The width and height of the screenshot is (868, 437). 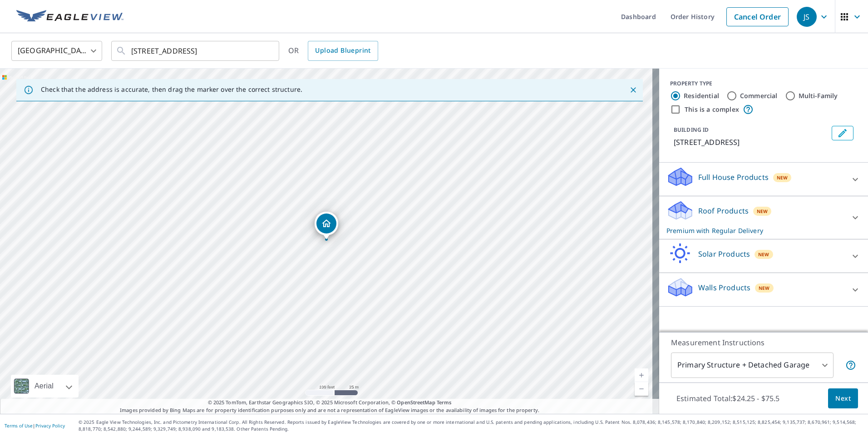 I want to click on div: PROPERTY TYPE, so click(x=764, y=83).